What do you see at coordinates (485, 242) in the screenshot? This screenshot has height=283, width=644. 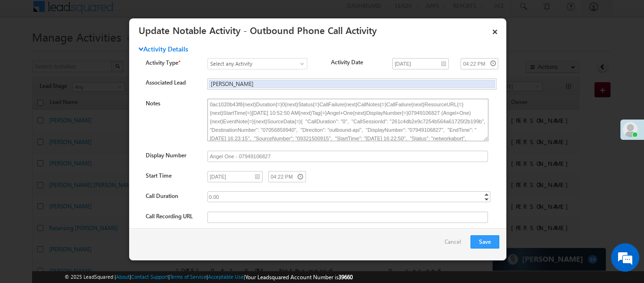 I see `button: Save` at bounding box center [485, 242].